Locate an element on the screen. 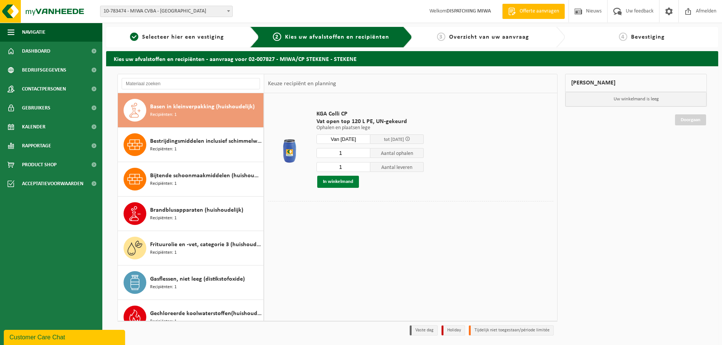 Image resolution: width=722 pixels, height=345 pixels. span: Vat open top 120 L PE, UN-gekeurd is located at coordinates (370, 122).